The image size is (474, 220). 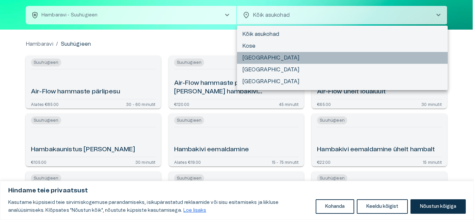 What do you see at coordinates (335, 207) in the screenshot?
I see `button: Kohanda` at bounding box center [335, 207].